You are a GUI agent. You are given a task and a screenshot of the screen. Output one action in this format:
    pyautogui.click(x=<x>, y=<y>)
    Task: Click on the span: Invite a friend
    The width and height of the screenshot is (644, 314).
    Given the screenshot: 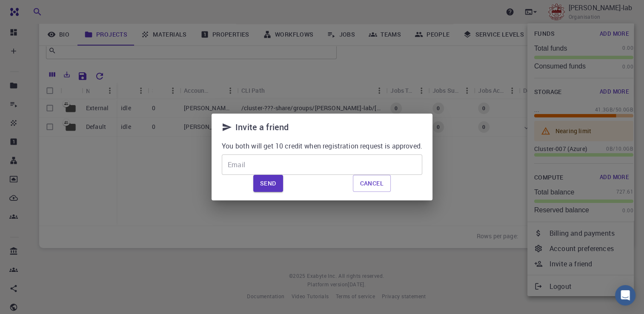 What is the action you would take?
    pyautogui.click(x=262, y=128)
    